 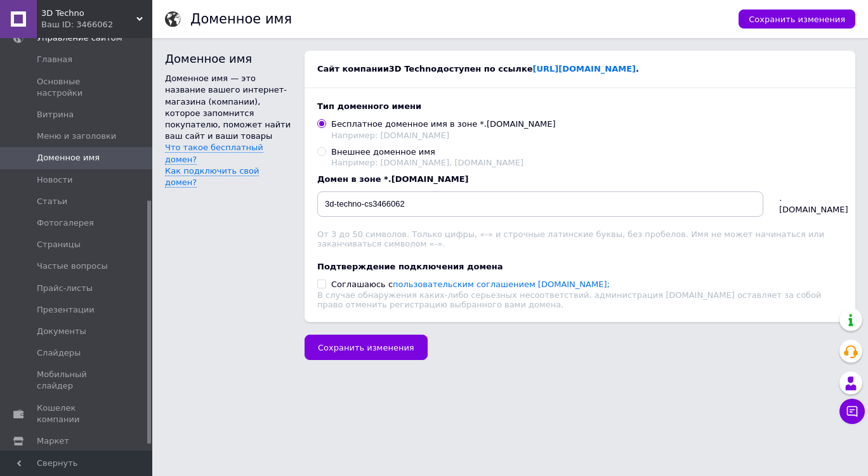 I want to click on h1: Доменное имя, so click(x=241, y=19).